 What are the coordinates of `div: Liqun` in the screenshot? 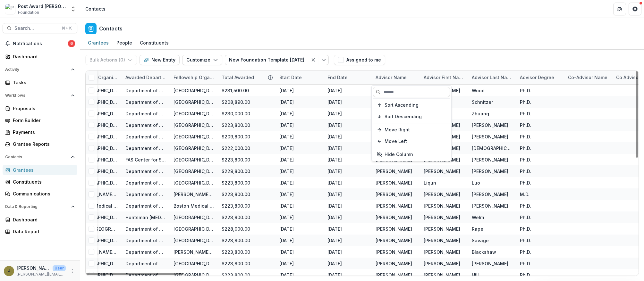 It's located at (430, 182).